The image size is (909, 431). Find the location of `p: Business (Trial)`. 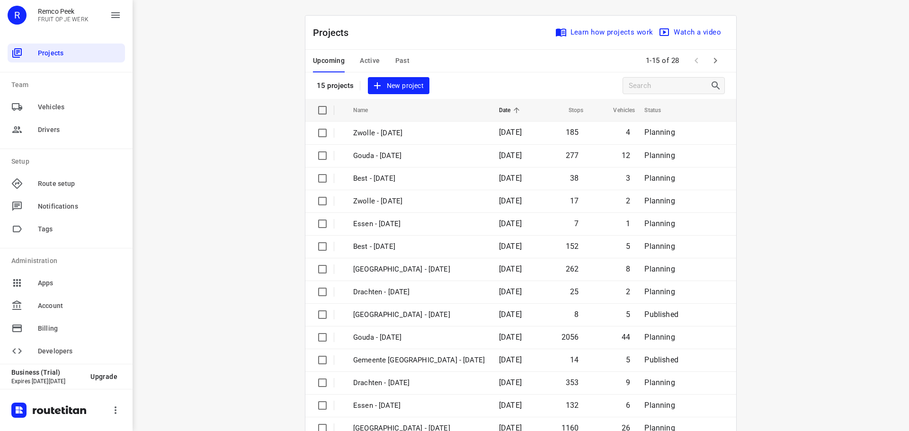

p: Business (Trial) is located at coordinates (47, 373).